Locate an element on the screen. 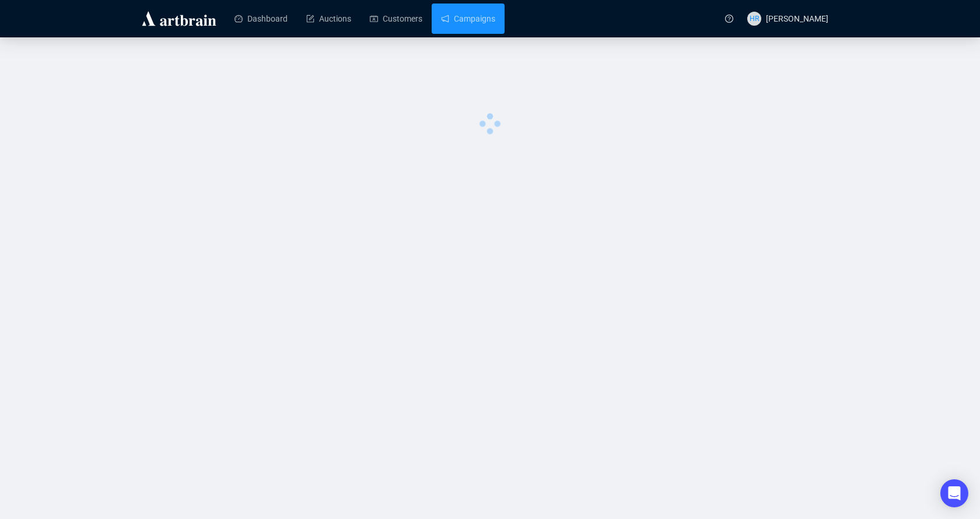  a: Dashboard is located at coordinates (261, 19).